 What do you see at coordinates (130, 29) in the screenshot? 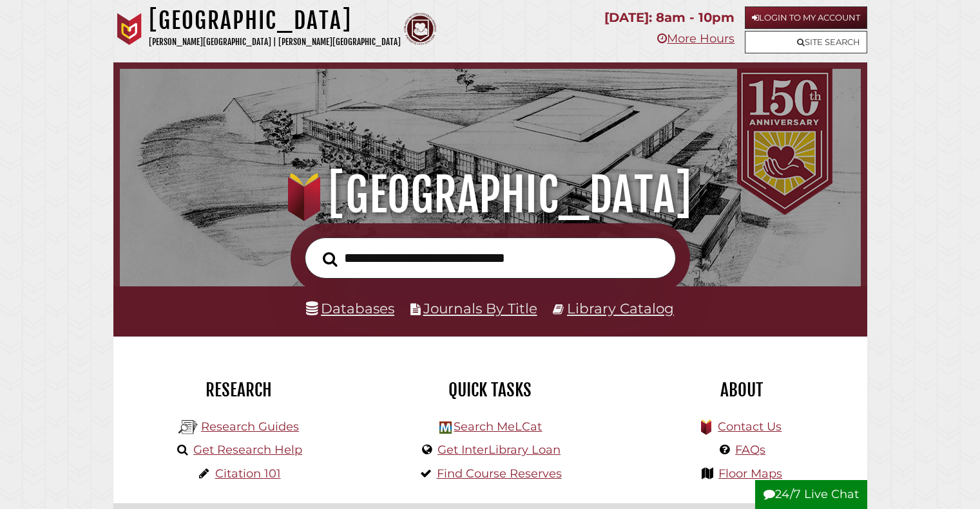
I see `img: Calvin University` at bounding box center [130, 29].